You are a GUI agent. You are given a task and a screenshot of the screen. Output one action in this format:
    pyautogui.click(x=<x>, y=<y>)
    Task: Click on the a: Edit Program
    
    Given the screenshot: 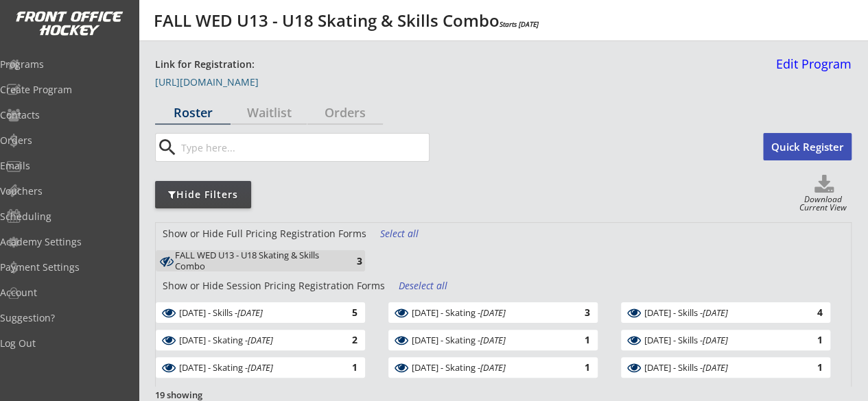 What is the action you would take?
    pyautogui.click(x=811, y=70)
    